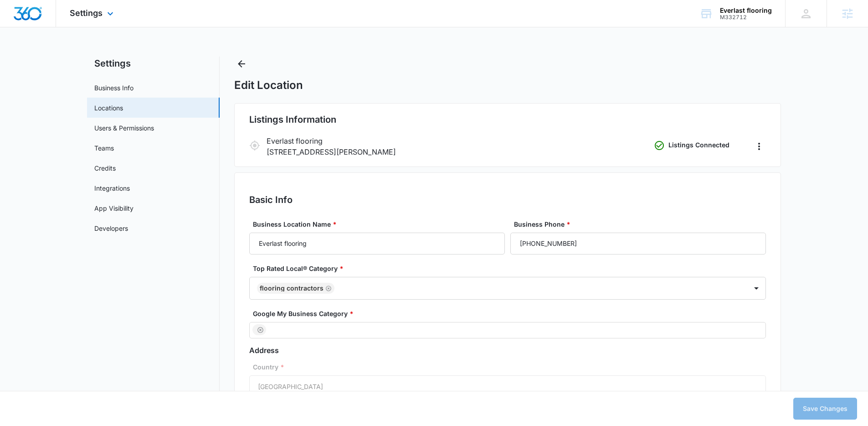 Image resolution: width=868 pixels, height=426 pixels. Describe the element at coordinates (292, 288) in the screenshot. I see `div: Flooring Contractors` at that location.